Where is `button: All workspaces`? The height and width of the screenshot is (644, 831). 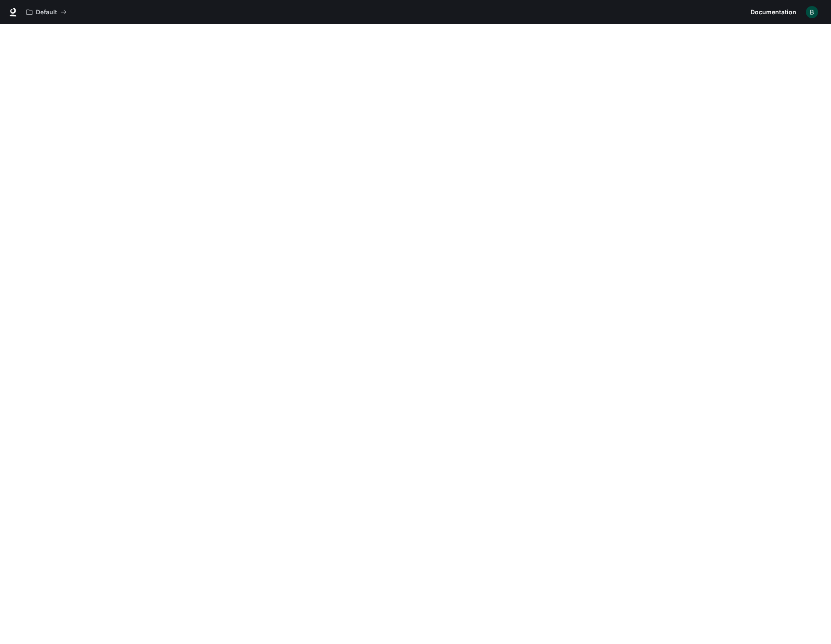 button: All workspaces is located at coordinates (46, 12).